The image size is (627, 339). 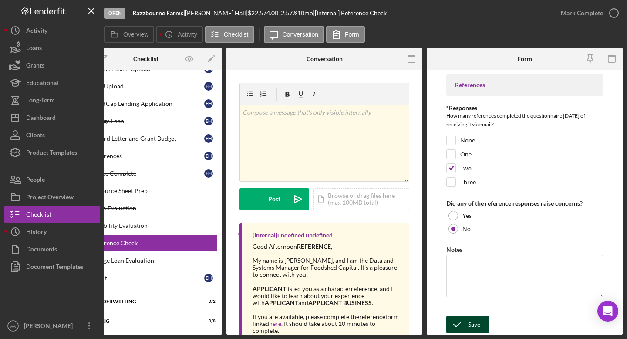 I want to click on label: Overview, so click(x=136, y=34).